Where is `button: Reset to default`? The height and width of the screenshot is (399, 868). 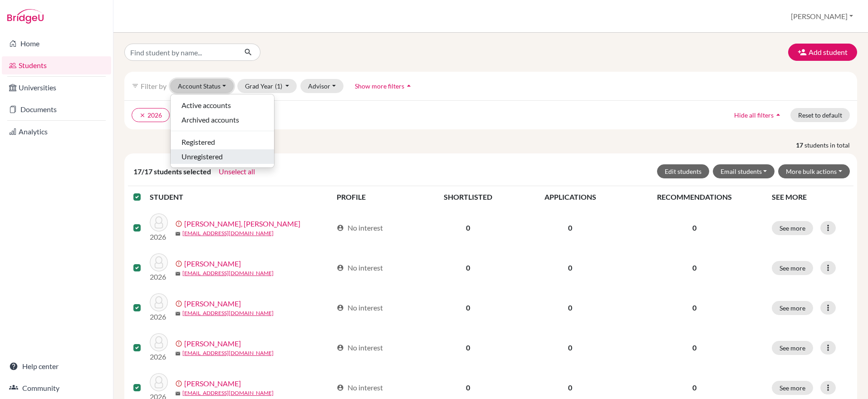
button: Reset to default is located at coordinates (820, 115).